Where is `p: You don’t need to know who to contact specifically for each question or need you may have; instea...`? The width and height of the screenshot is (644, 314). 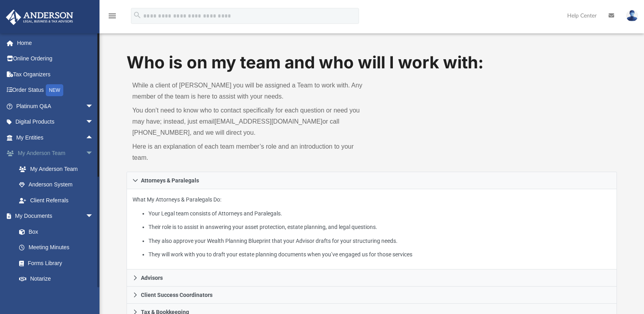 p: You don’t need to know who to contact specifically for each question or need you may have; instea... is located at coordinates (250, 122).